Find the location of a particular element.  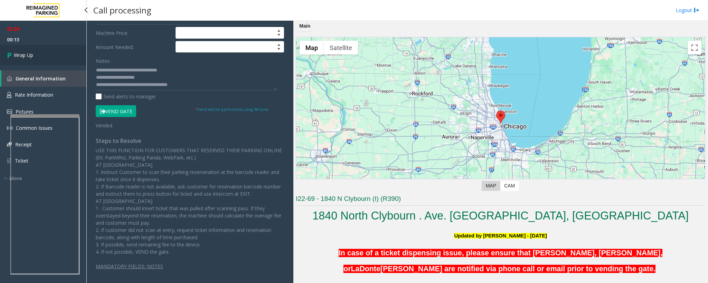

small: Vend will be performed using 9# tone is located at coordinates (232, 109).